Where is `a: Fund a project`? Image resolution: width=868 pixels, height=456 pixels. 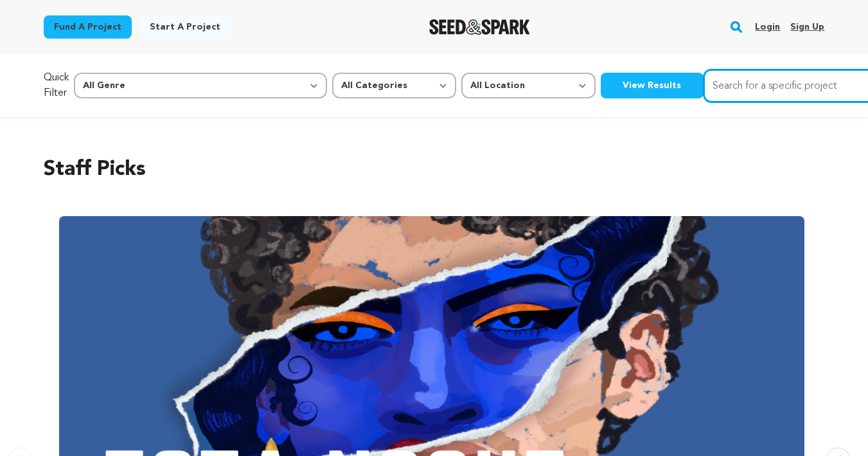
a: Fund a project is located at coordinates (87, 27).